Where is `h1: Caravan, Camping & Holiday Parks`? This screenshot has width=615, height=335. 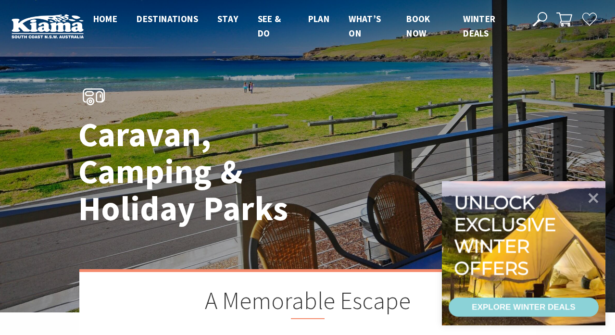 h1: Caravan, Camping & Holiday Parks is located at coordinates (214, 172).